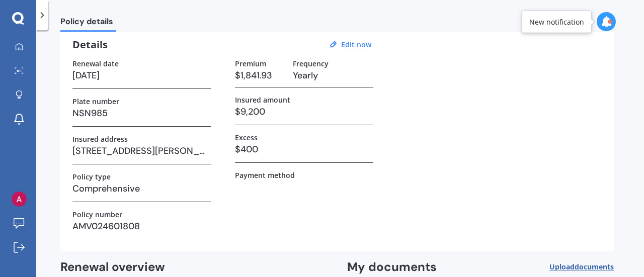  I want to click on label: Payment method, so click(265, 175).